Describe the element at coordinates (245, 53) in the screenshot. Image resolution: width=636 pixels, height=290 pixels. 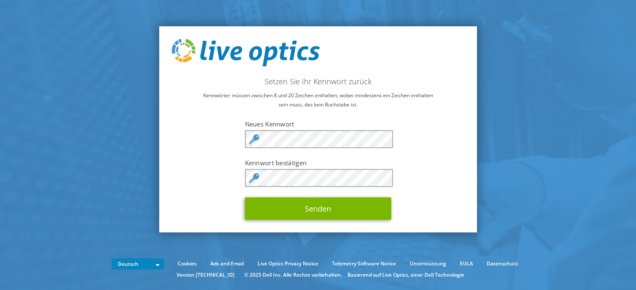
I see `img: live_optics_svg.svg` at that location.